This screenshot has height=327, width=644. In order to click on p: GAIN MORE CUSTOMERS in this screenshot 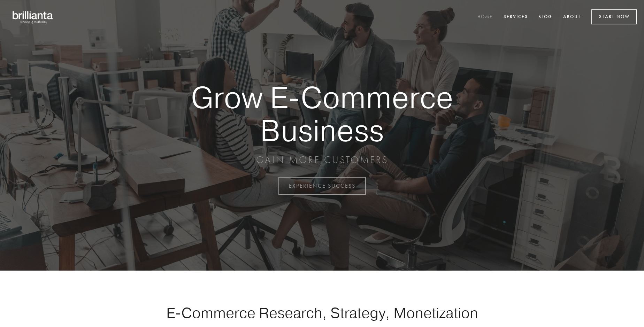, I will do `click(322, 160)`.